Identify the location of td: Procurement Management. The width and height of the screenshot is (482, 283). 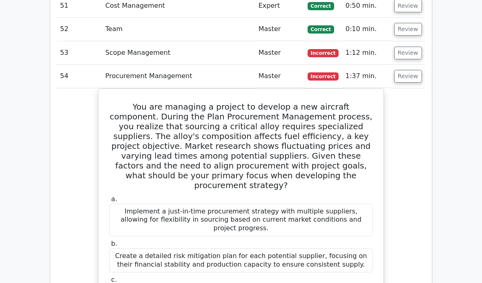
(178, 76).